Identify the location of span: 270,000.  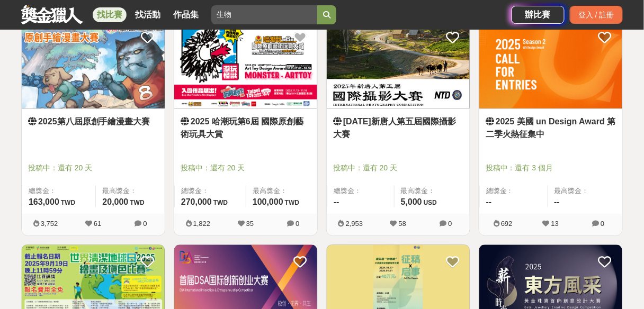
(196, 202).